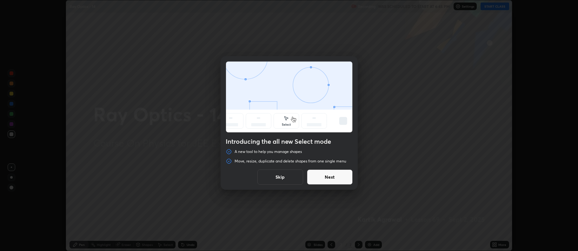 This screenshot has width=578, height=251. I want to click on button: Skip, so click(280, 177).